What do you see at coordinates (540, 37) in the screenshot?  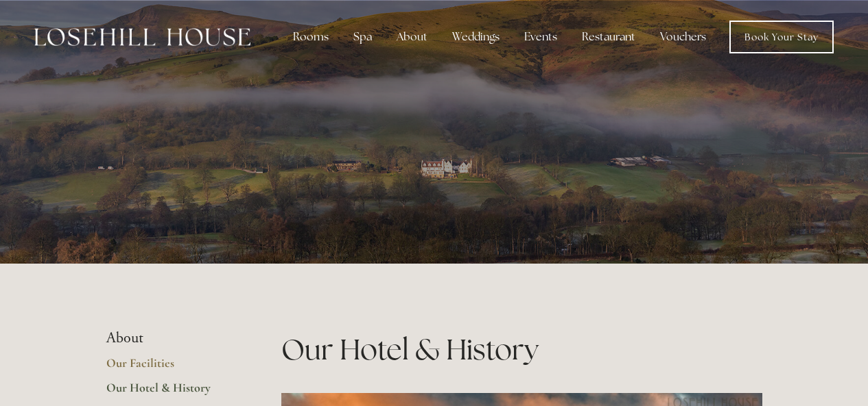 I see `div: Events` at bounding box center [540, 37].